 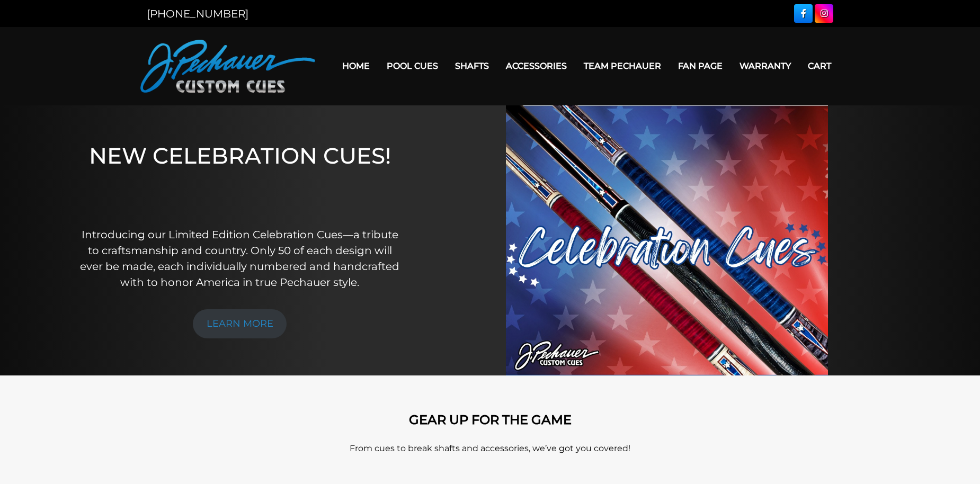 What do you see at coordinates (240, 324) in the screenshot?
I see `a: LEARN MORE` at bounding box center [240, 324].